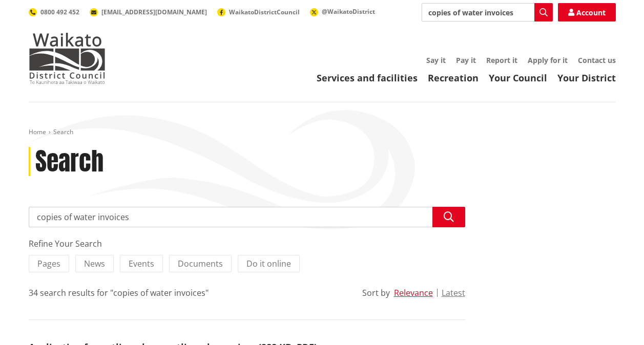 The height and width of the screenshot is (345, 644). I want to click on a: Report it, so click(501, 60).